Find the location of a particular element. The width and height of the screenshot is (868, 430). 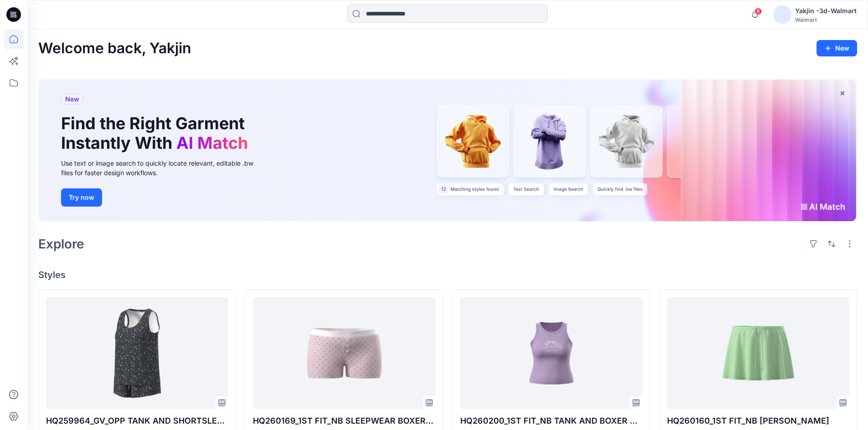

button: New is located at coordinates (836, 48).